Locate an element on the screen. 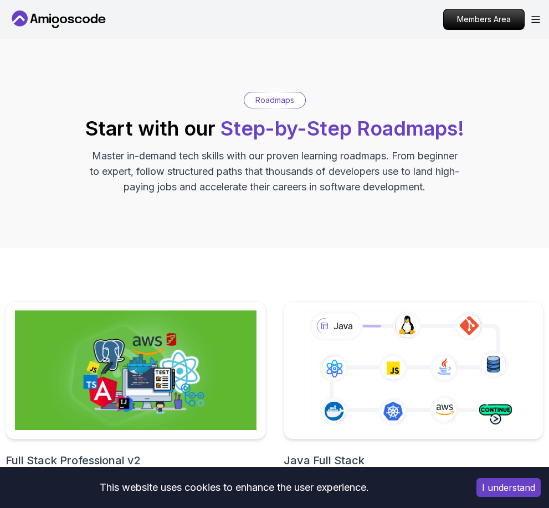 The width and height of the screenshot is (549, 508). p: Master in-demand tech skills with our proven learning roadmaps. From beginner to expert, follow s... is located at coordinates (275, 172).